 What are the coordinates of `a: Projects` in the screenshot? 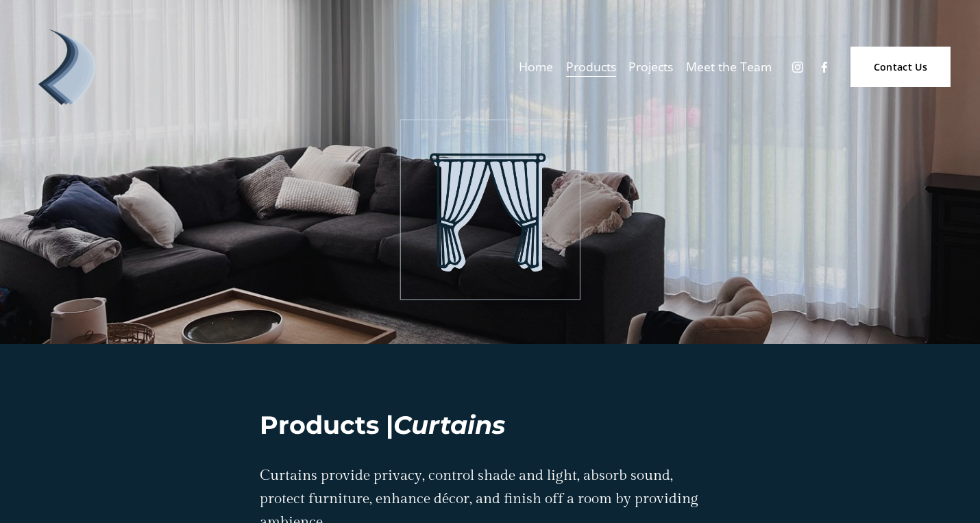 It's located at (650, 66).